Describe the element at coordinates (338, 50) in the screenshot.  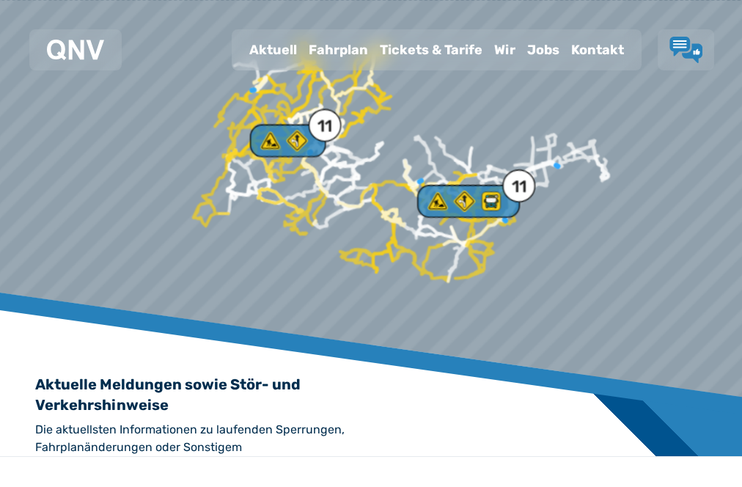
I see `div: Fahrplan` at that location.